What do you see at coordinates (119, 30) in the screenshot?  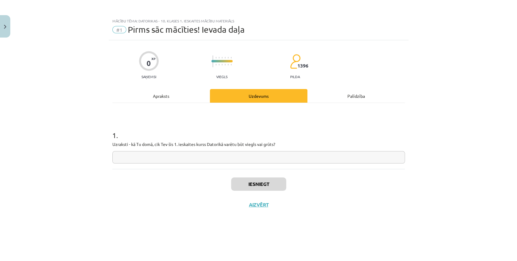 I see `span: #1` at bounding box center [119, 30].